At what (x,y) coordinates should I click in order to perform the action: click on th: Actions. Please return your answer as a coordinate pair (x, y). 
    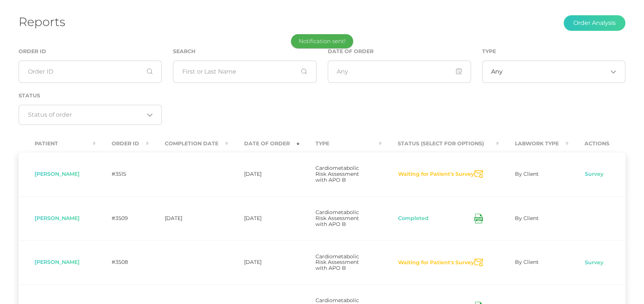
    Looking at the image, I should click on (596, 144).